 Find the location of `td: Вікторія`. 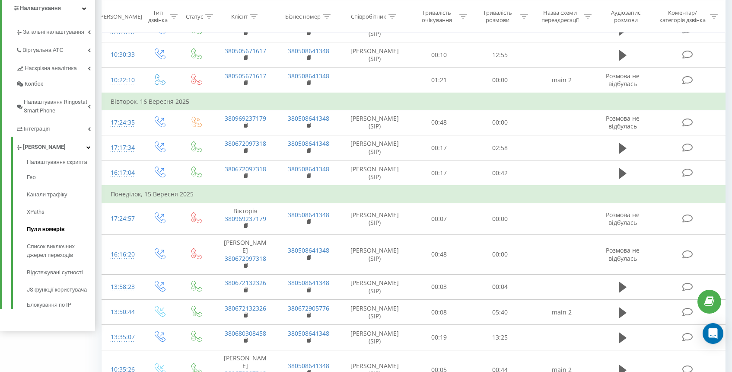

td: Вікторія is located at coordinates (246, 219).